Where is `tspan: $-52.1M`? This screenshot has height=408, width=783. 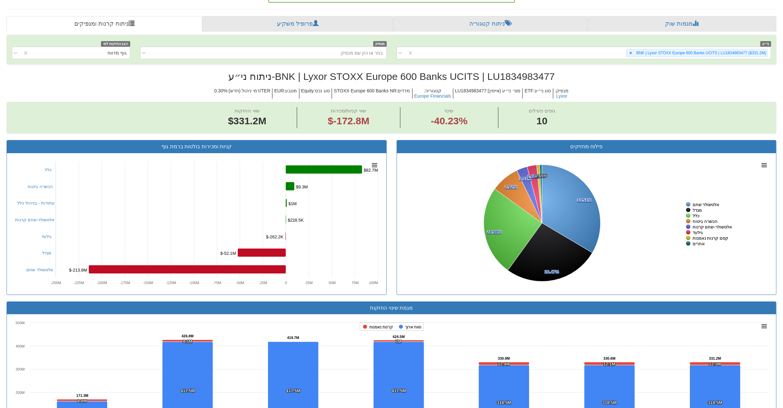
tspan: $-52.1M is located at coordinates (228, 253).